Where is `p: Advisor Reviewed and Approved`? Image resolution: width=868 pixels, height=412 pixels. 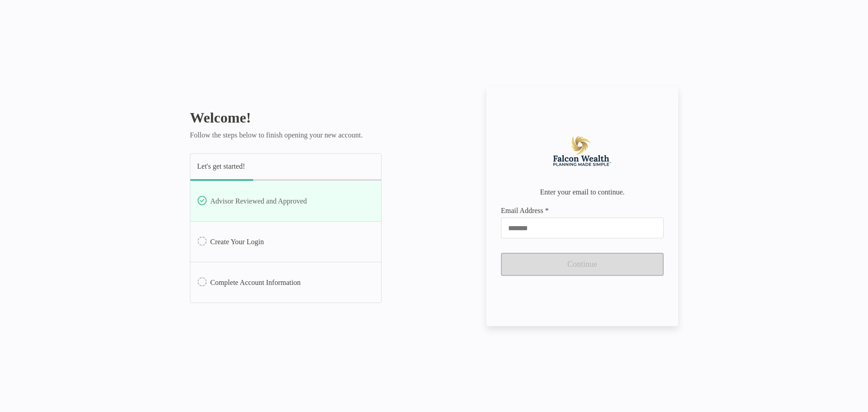
p: Advisor Reviewed and Approved is located at coordinates (259, 200).